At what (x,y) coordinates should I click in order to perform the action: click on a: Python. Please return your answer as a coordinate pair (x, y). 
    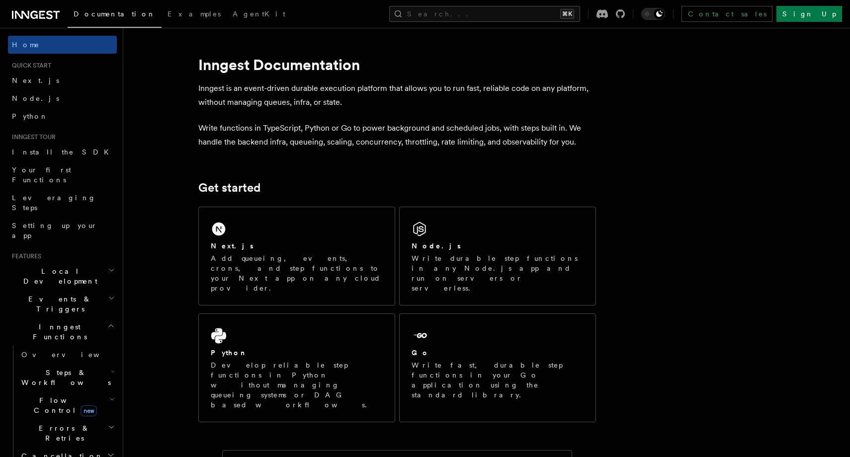
    Looking at the image, I should click on (62, 116).